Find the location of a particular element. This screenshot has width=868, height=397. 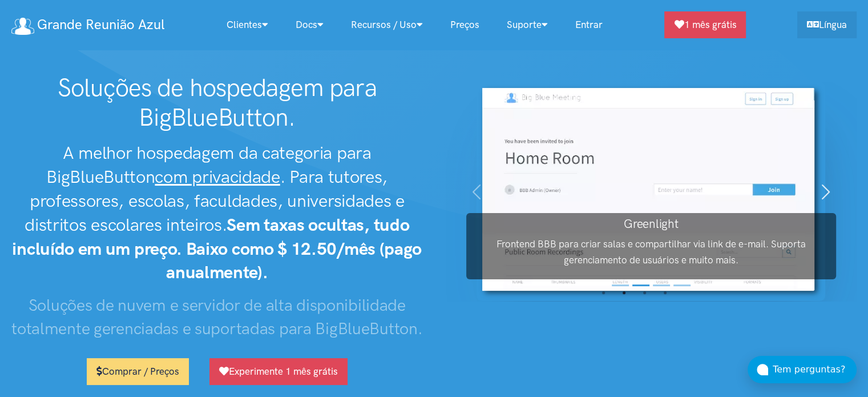

a: Clientes is located at coordinates (247, 24).